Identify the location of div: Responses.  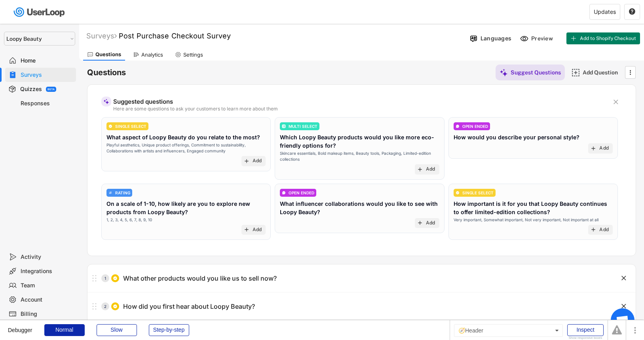
(47, 103).